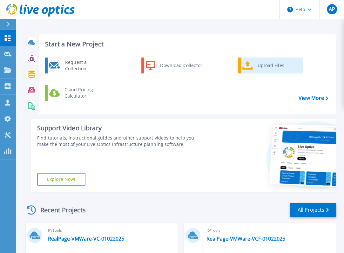  I want to click on div: Upload Files, so click(278, 65).